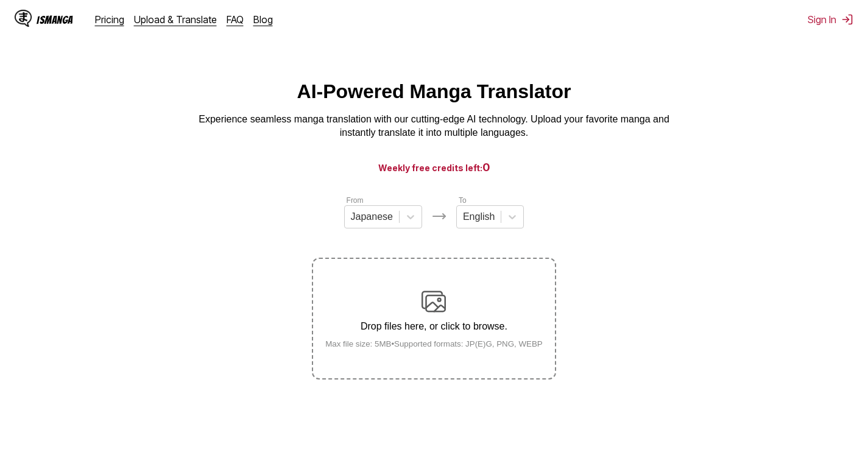  I want to click on a: FAQ, so click(235, 19).